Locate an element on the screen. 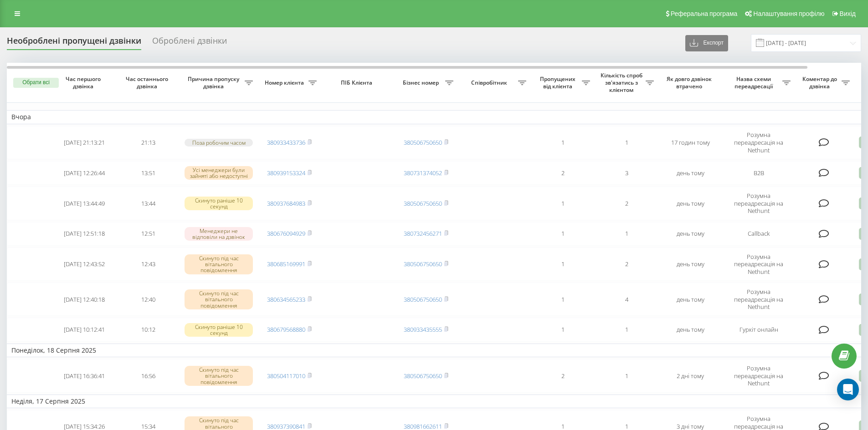  a: 380676094929 is located at coordinates (286, 233).